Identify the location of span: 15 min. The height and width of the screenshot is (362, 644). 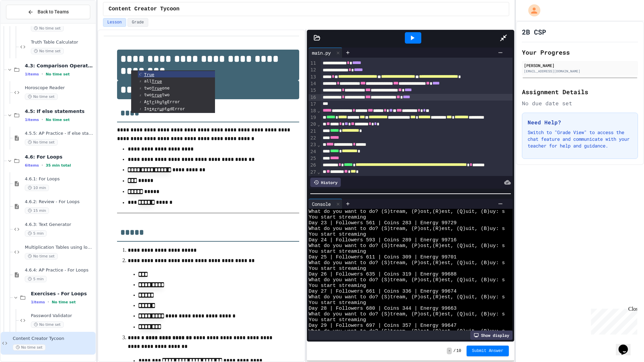
(37, 211).